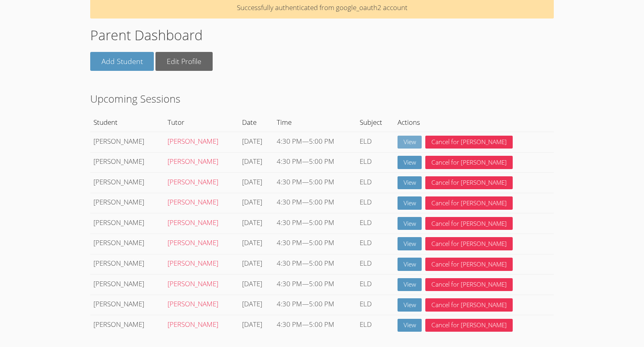 The image size is (644, 347). What do you see at coordinates (322, 99) in the screenshot?
I see `h2: Upcoming Sessions` at bounding box center [322, 99].